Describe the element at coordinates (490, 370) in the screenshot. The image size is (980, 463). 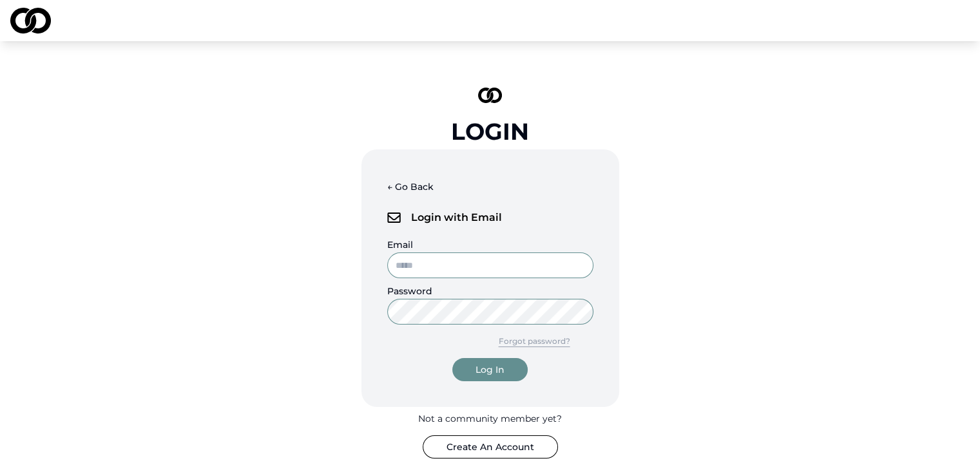
I see `div: Log In` at that location.